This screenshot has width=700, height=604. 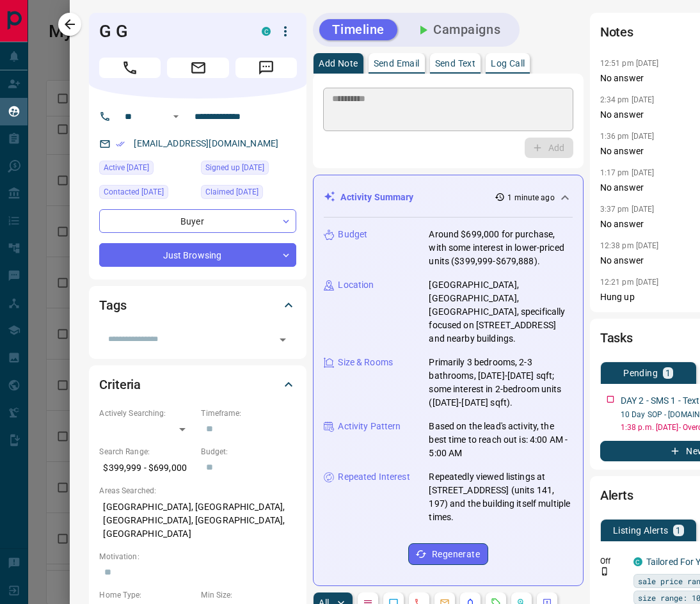 What do you see at coordinates (377, 197) in the screenshot?
I see `p: Activity Summary` at bounding box center [377, 197].